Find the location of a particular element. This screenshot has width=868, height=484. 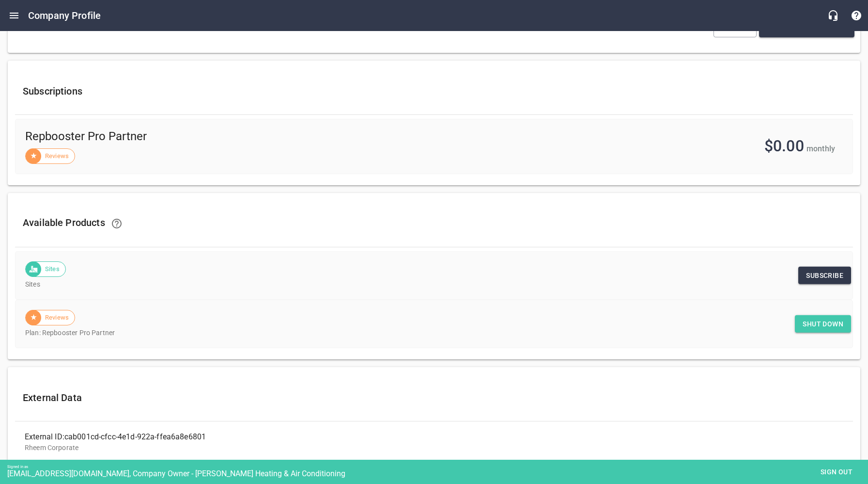

span: monthly is located at coordinates (820, 148).